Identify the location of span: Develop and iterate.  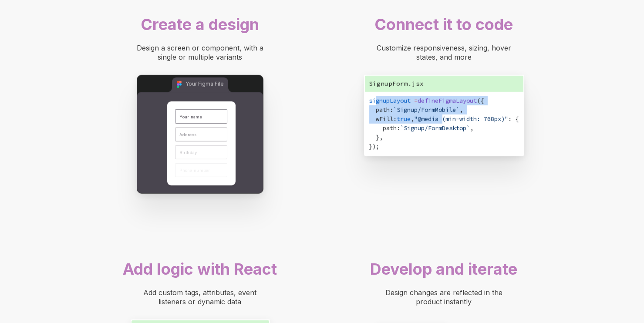
(444, 269).